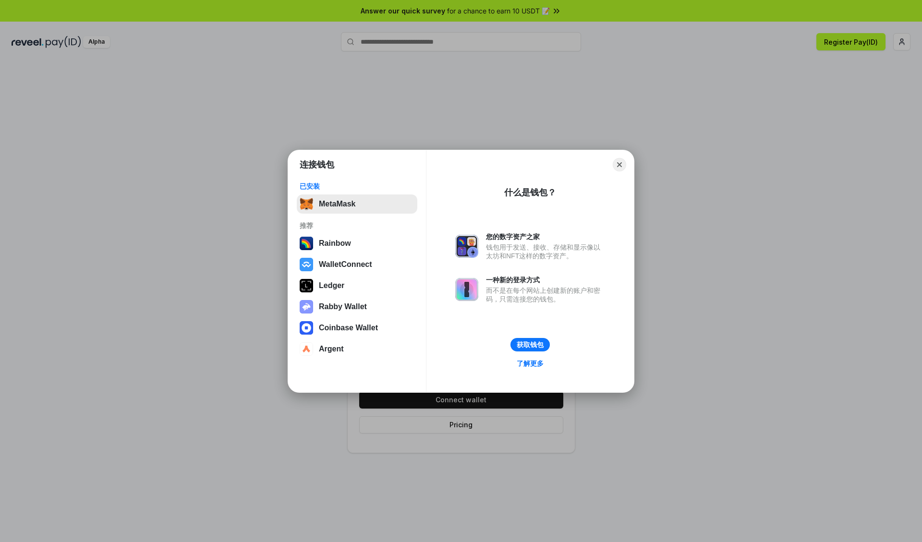  I want to click on button: Coinbase Wallet, so click(357, 328).